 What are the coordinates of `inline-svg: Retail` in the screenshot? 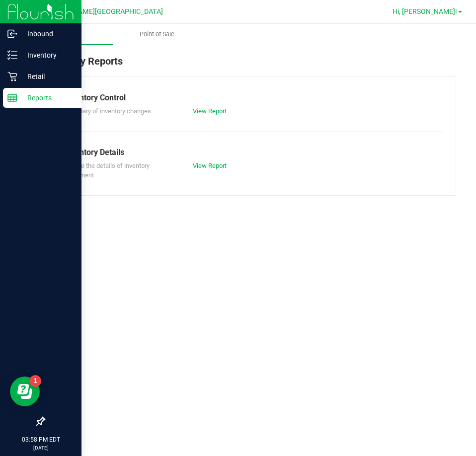 It's located at (12, 76).